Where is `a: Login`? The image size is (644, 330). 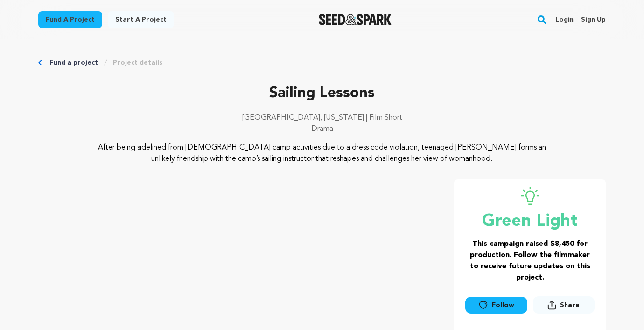
a: Login is located at coordinates (564, 19).